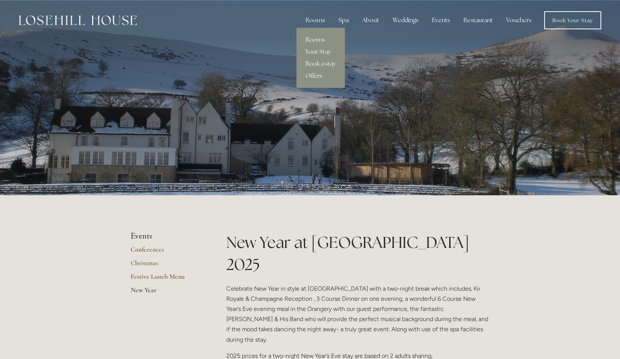 The width and height of the screenshot is (620, 359). What do you see at coordinates (78, 20) in the screenshot?
I see `img: Losehill House` at bounding box center [78, 20].